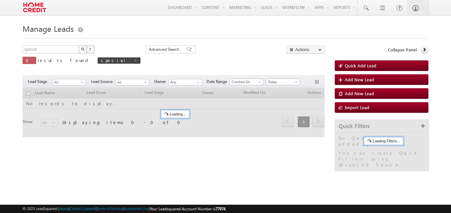  Describe the element at coordinates (116, 60) in the screenshot. I see `span: special` at that location.